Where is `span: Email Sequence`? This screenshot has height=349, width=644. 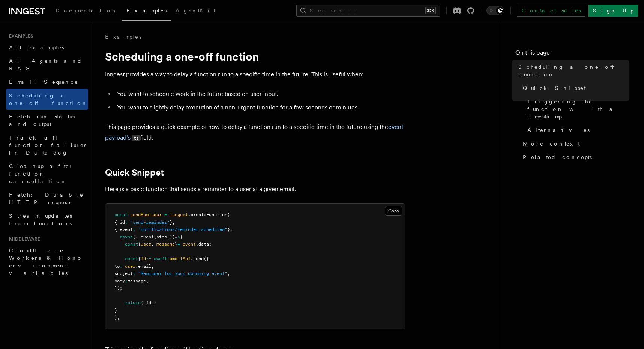 span: Email Sequence is located at coordinates (44, 81).